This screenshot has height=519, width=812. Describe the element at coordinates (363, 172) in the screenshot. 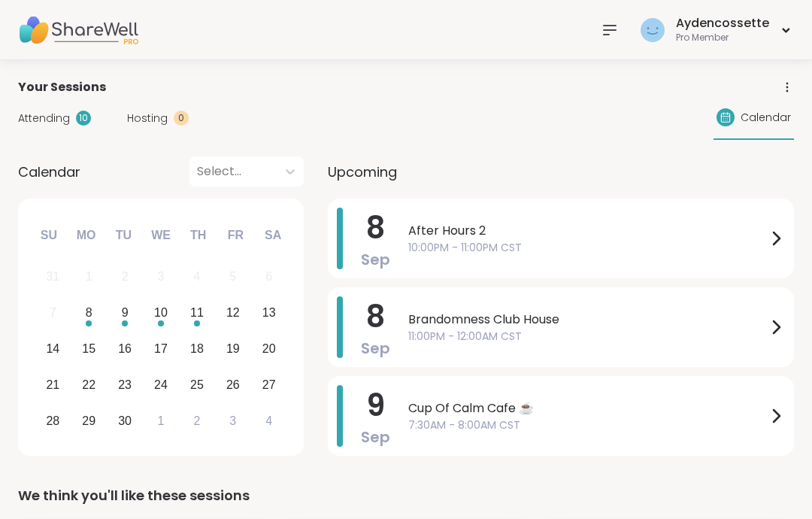

I see `span: Upcoming` at that location.